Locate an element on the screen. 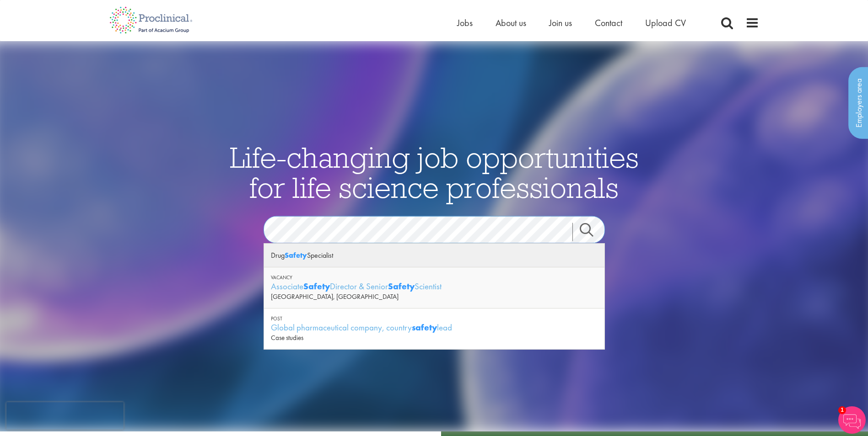  a: Contact is located at coordinates (609, 23).